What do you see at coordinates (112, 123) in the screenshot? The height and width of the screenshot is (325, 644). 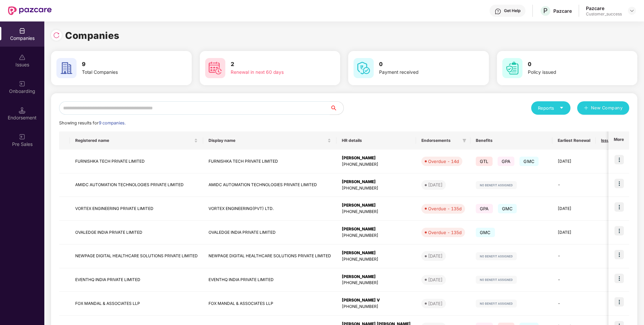 I see `span: 9 companies.` at bounding box center [112, 123].